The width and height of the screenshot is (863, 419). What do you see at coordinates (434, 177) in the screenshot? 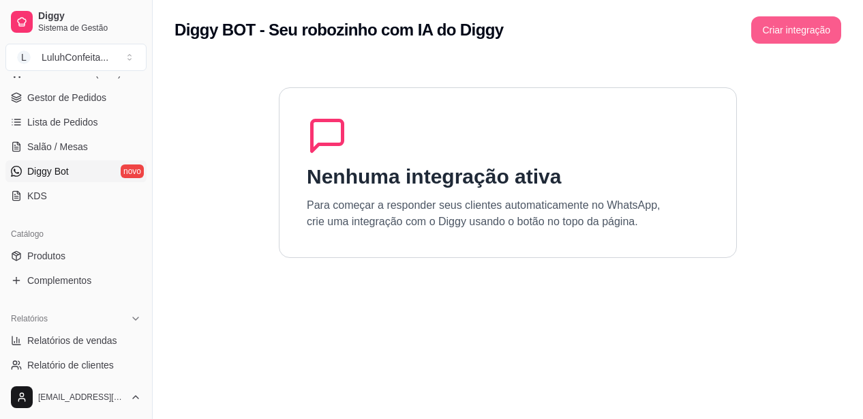
I see `h1: Nenhuma integração ativa` at bounding box center [434, 177].